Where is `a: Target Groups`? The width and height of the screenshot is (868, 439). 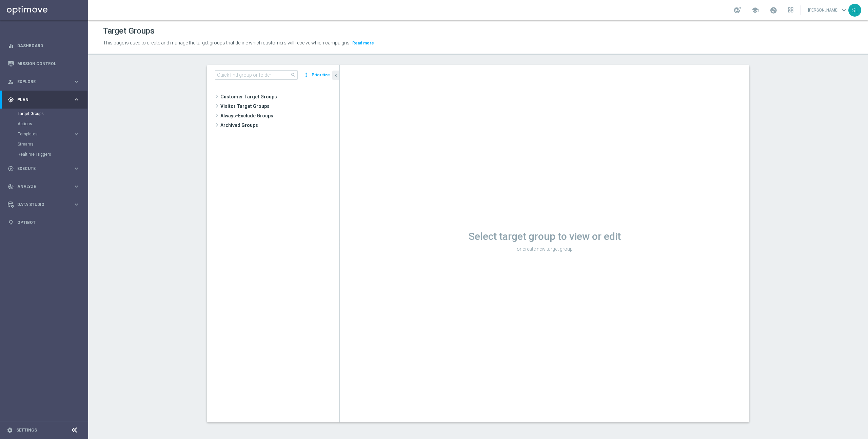
a: Target Groups is located at coordinates (44, 114).